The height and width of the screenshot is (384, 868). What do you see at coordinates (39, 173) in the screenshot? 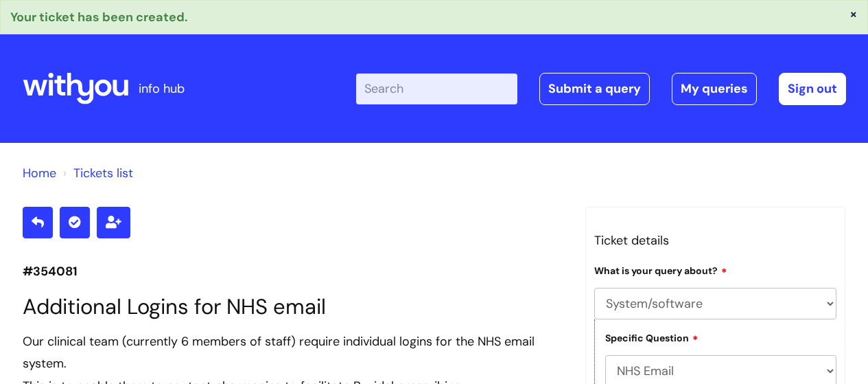
I see `a: Home` at bounding box center [39, 173].